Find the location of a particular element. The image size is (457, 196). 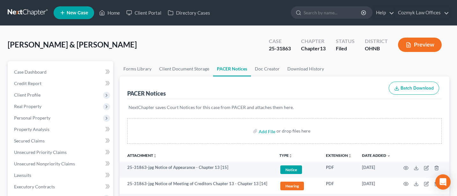

div: Case is located at coordinates (280, 41).